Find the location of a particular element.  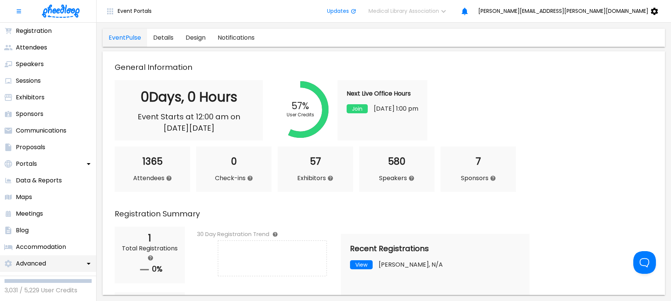

div: 57% is located at coordinates (300, 106).